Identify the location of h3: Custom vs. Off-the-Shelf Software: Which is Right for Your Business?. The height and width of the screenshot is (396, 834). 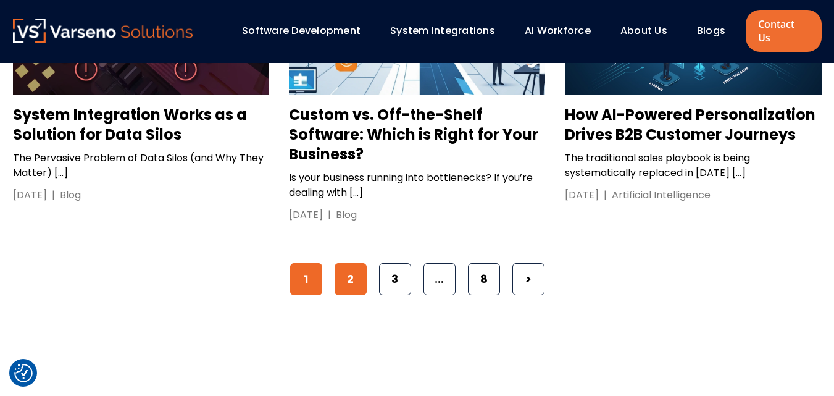
(417, 135).